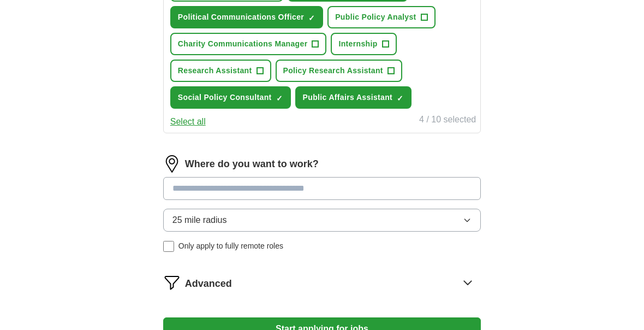 The width and height of the screenshot is (644, 330). Describe the element at coordinates (187, 121) in the screenshot. I see `button: Select all` at that location.